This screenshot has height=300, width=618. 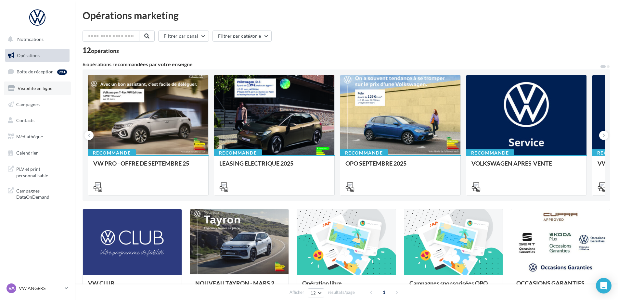 I want to click on div: opérations, so click(x=105, y=51).